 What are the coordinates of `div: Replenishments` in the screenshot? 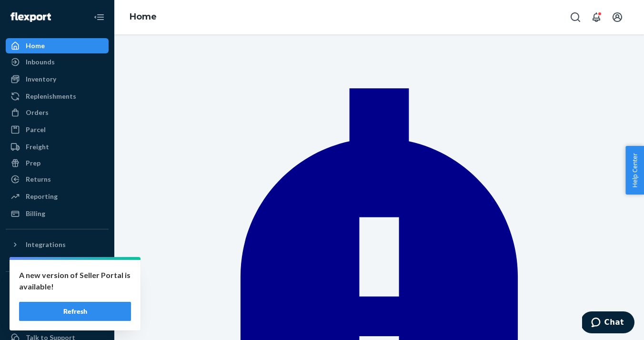 It's located at (51, 96).